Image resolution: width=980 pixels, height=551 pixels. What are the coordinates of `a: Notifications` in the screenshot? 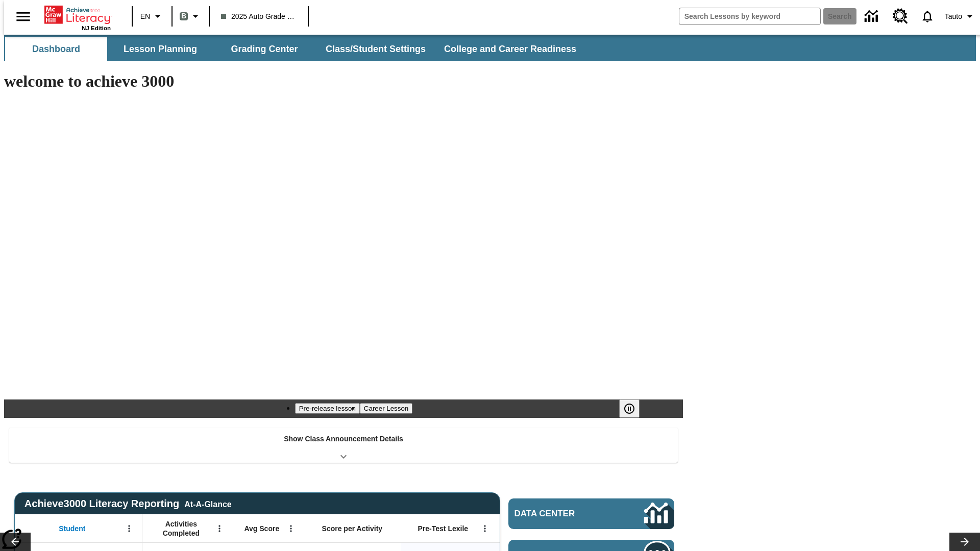 It's located at (928, 16).